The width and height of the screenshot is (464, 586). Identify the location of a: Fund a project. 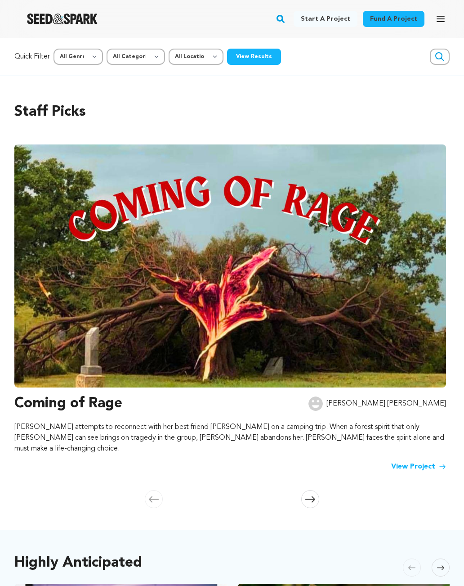
(394, 19).